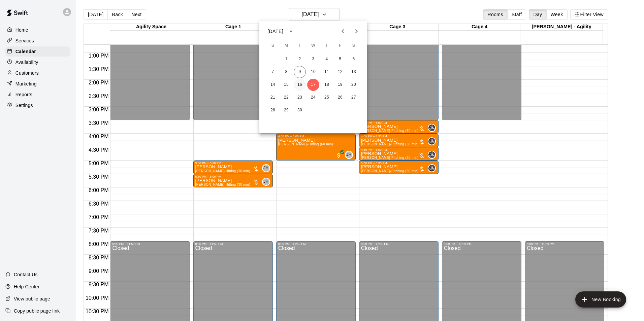 This screenshot has height=321, width=644. What do you see at coordinates (291, 32) in the screenshot?
I see `button: calendar view is open, switch to year view` at bounding box center [291, 32].